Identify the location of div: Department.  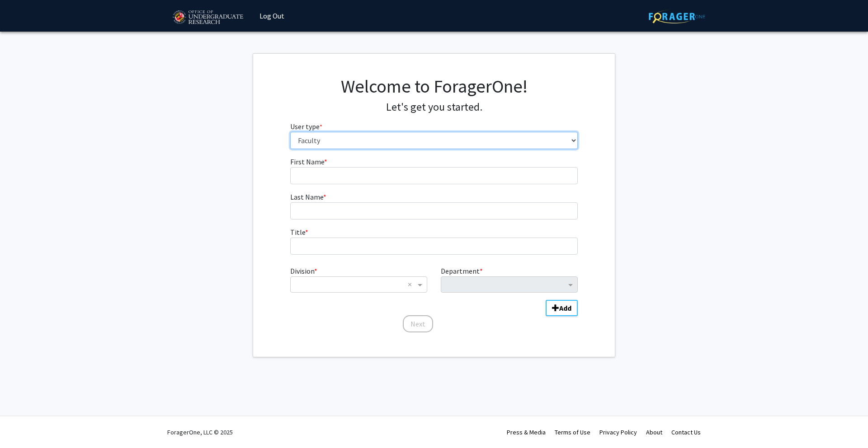
(509, 279).